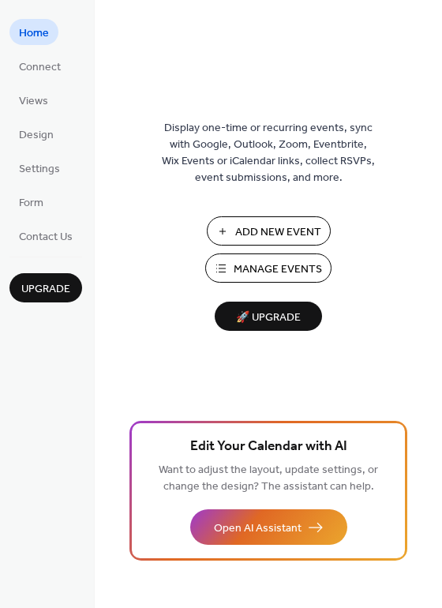  Describe the element at coordinates (31, 203) in the screenshot. I see `span: Form` at that location.